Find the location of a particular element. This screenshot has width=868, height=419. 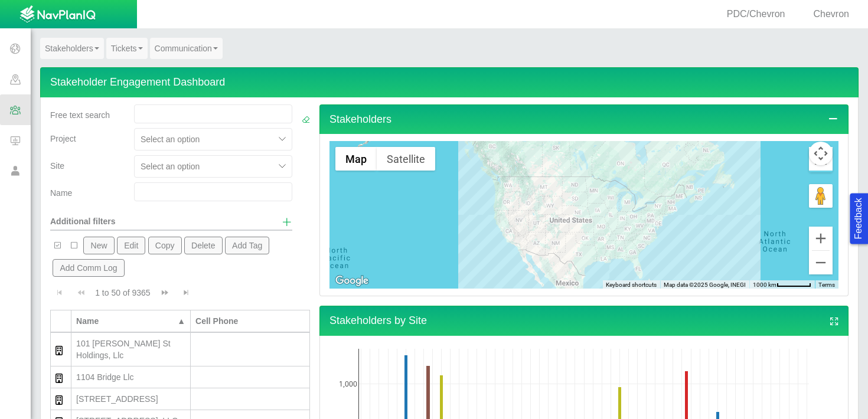

button: Map camera controls is located at coordinates (821, 154).